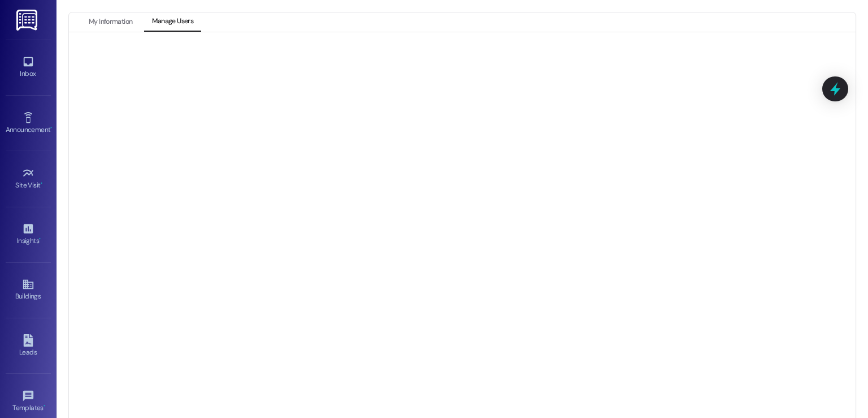  What do you see at coordinates (28, 234) in the screenshot?
I see `a: Insights •` at bounding box center [28, 234].